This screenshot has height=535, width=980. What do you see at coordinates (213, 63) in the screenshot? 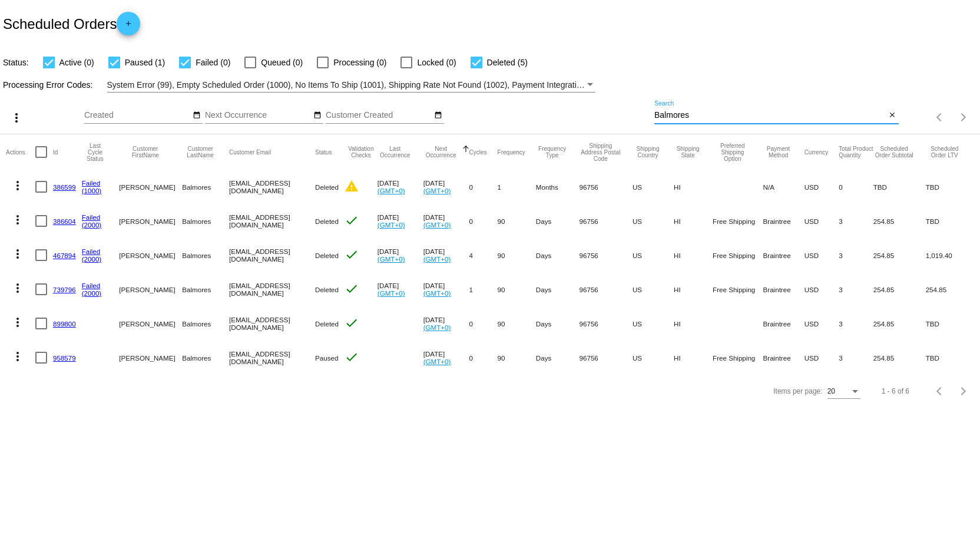
I see `span: Failed (0)` at bounding box center [213, 63].